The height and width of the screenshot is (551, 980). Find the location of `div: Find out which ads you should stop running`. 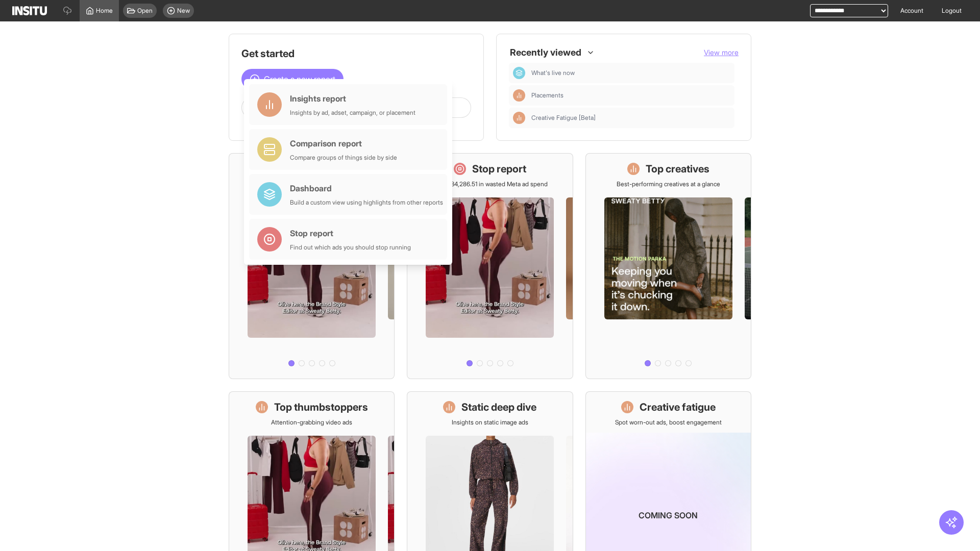

div: Find out which ads you should stop running is located at coordinates (350, 247).